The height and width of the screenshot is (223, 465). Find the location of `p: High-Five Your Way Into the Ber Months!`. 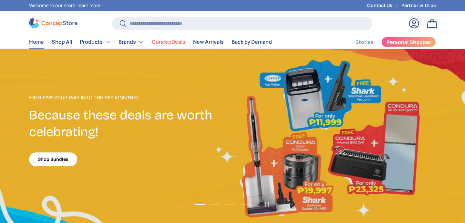

p: High-Five Your Way Into the Ber Months! is located at coordinates (131, 98).